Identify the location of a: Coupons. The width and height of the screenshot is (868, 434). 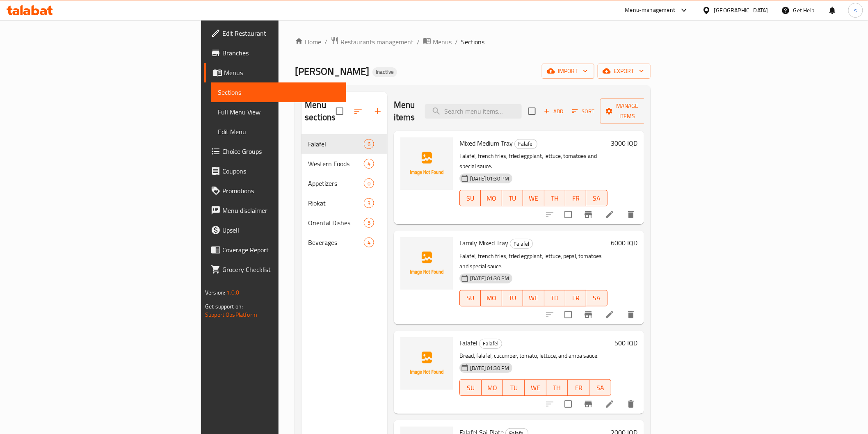
(275, 171).